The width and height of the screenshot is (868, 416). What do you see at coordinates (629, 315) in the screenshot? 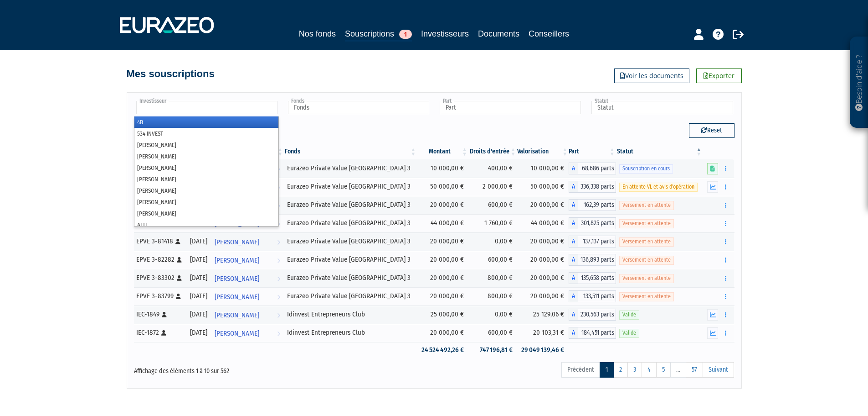
I see `span: Valide` at bounding box center [629, 315].